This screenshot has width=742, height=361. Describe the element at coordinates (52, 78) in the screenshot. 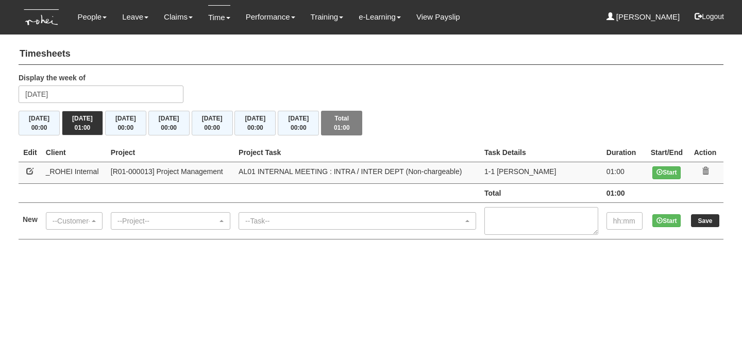

I see `label: Display the week of` at that location.